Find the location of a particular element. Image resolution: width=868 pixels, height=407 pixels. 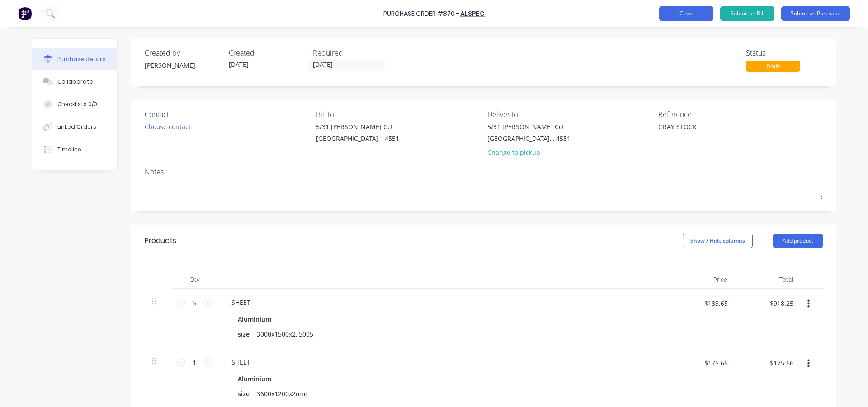

div: Qty is located at coordinates (195, 280).